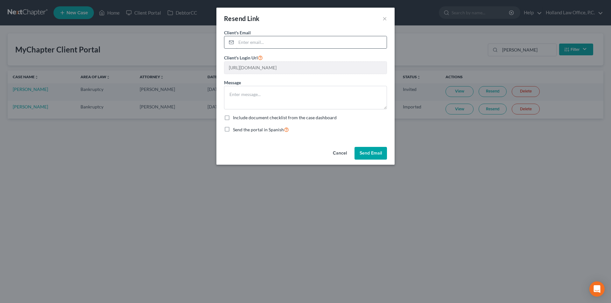 This screenshot has width=611, height=303. Describe the element at coordinates (340, 154) in the screenshot. I see `button: Cancel` at that location.